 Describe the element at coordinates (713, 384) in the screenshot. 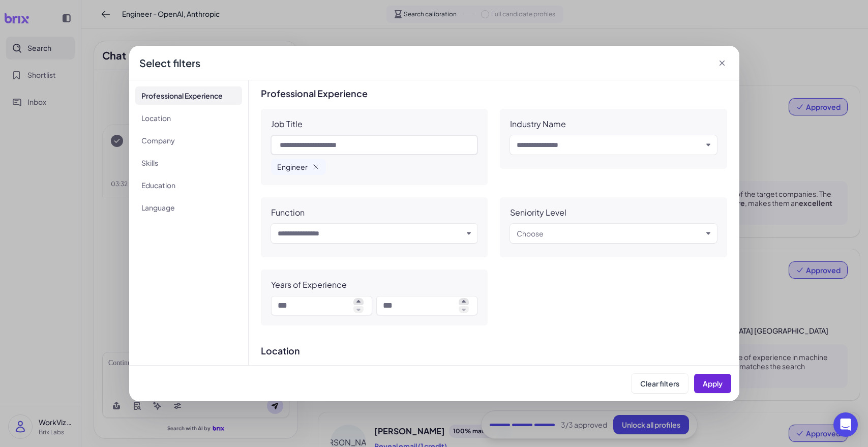

I see `button: Apply` at that location.